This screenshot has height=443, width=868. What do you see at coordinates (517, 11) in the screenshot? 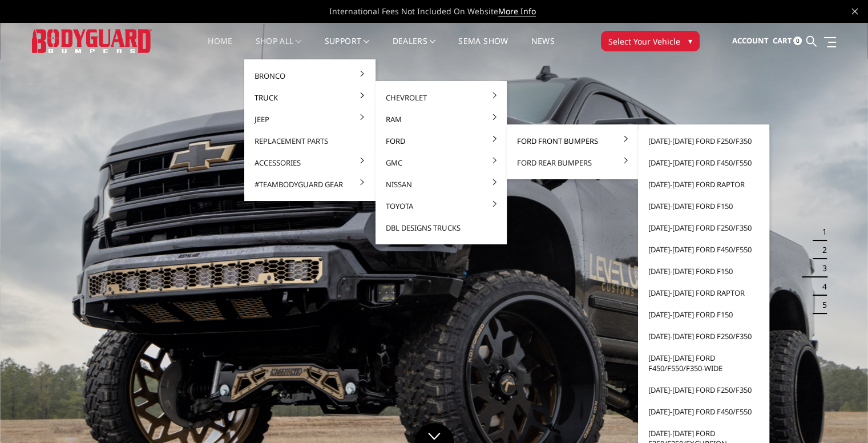
I see `a: More Info` at bounding box center [517, 11].